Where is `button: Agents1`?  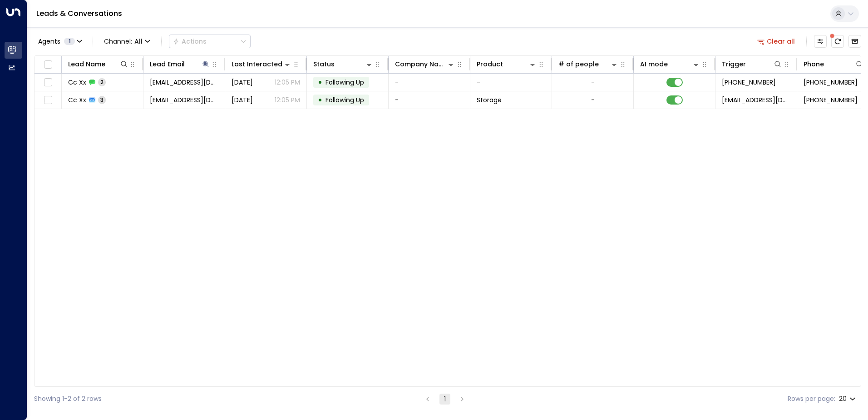
button: Agents1 is located at coordinates (59, 41).